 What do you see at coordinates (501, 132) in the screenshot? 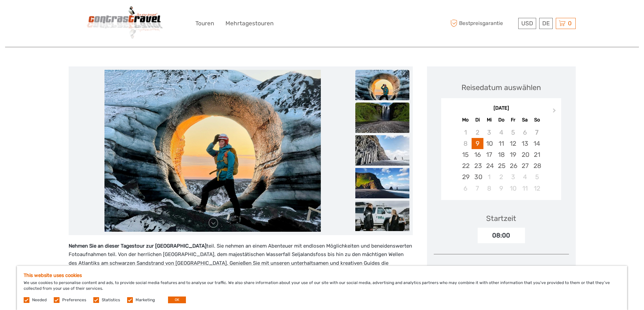
I see `div: Not available Donnerstag, 4. September 2025` at bounding box center [501, 132].